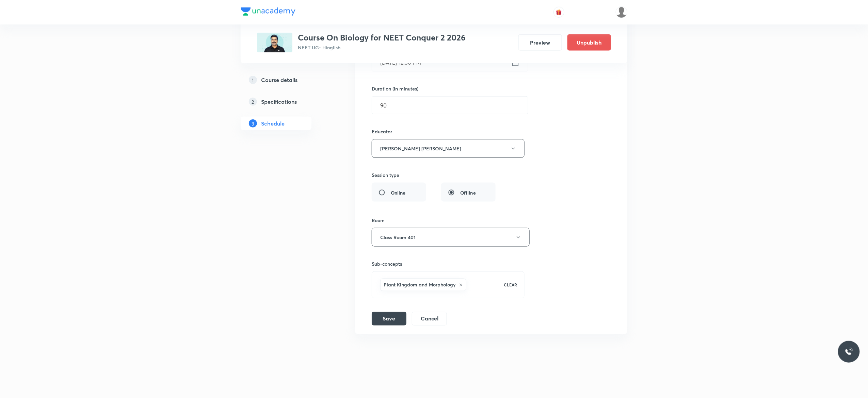 Image resolution: width=868 pixels, height=398 pixels. What do you see at coordinates (419, 285) in the screenshot?
I see `h6: Plant Kingdom and Morphology` at bounding box center [419, 285].